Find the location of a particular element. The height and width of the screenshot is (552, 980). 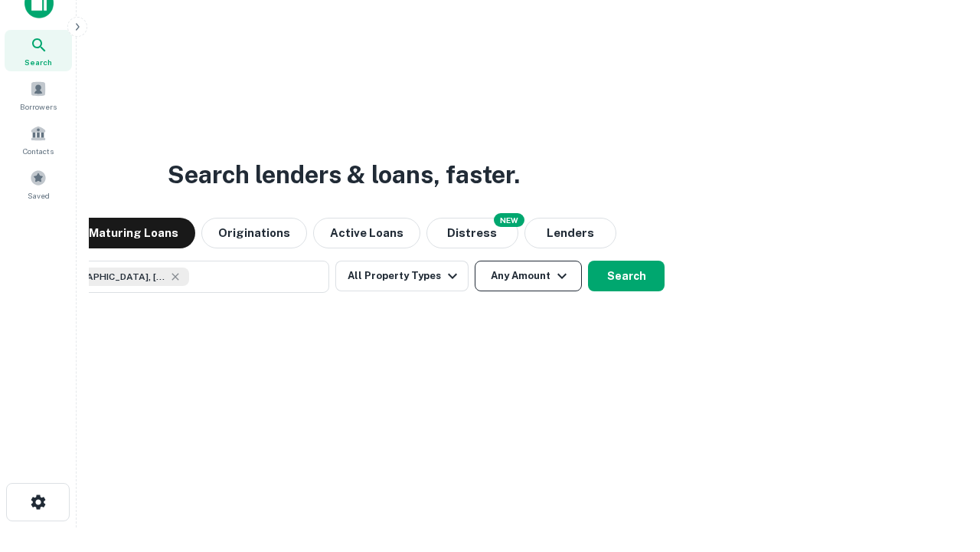

span: Search is located at coordinates (38, 62).